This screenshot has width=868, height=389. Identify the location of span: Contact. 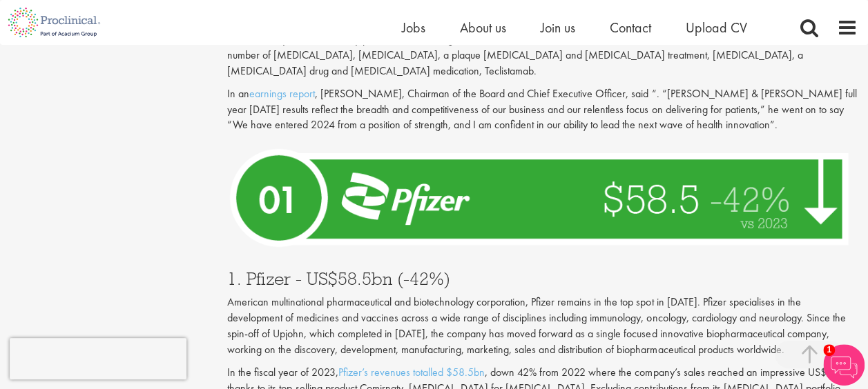
(630, 27).